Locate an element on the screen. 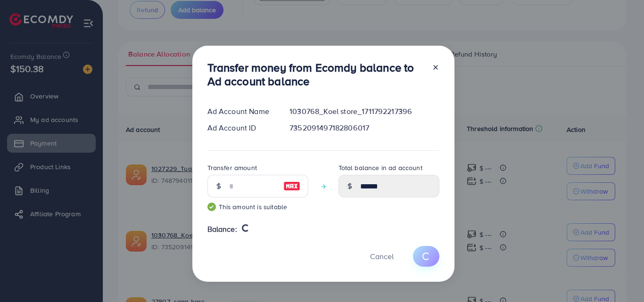 The height and width of the screenshot is (302, 644). small: This amount is suitable is located at coordinates (258, 207).